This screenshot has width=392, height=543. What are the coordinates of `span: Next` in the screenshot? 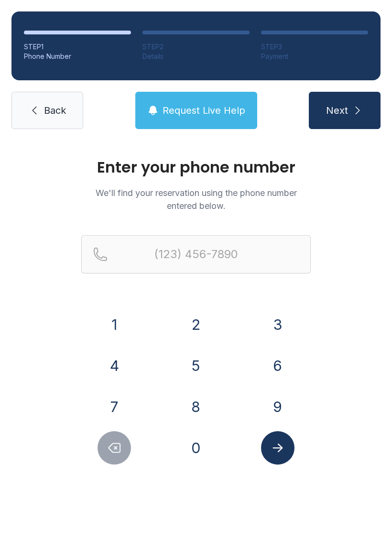 It's located at (337, 110).